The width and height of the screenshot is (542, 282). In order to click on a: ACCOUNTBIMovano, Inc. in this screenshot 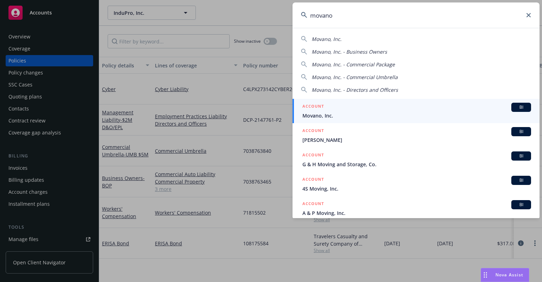, I will do `click(416, 111)`.